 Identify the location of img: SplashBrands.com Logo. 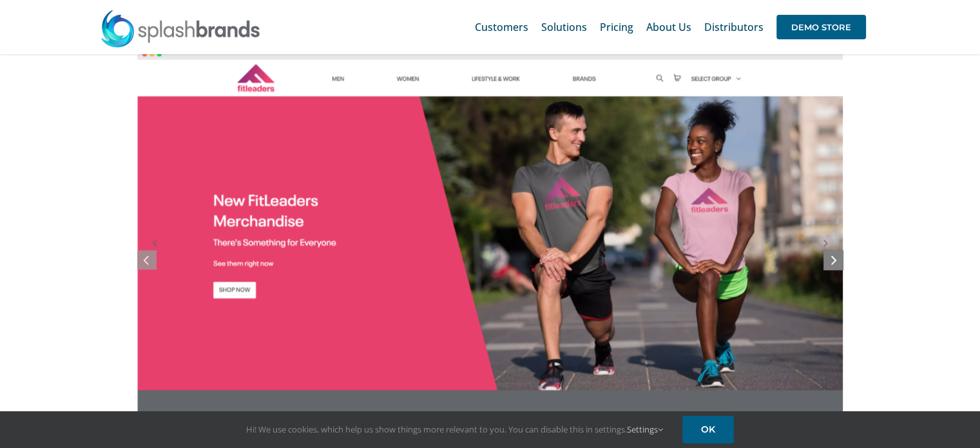
(180, 28).